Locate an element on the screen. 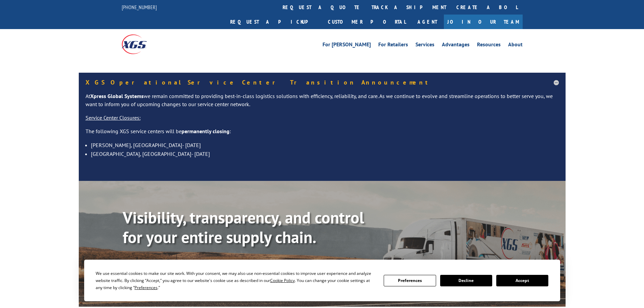  a: Agent is located at coordinates (427, 22).